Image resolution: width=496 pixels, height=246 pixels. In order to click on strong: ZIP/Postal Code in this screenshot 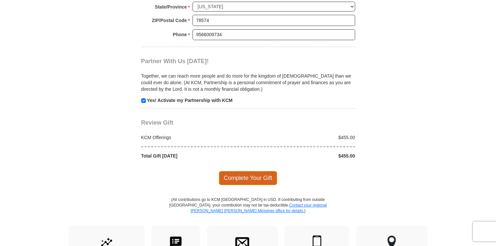, I will do `click(169, 20)`.